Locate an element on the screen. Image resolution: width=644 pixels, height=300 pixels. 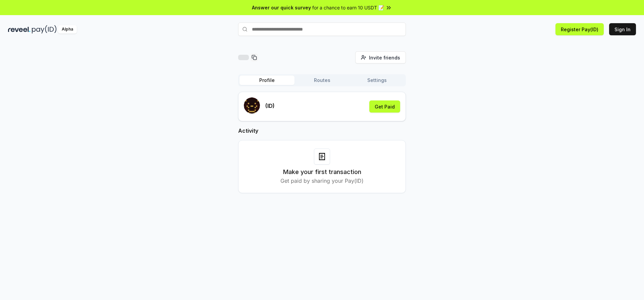
p: (ID) is located at coordinates (270, 106).